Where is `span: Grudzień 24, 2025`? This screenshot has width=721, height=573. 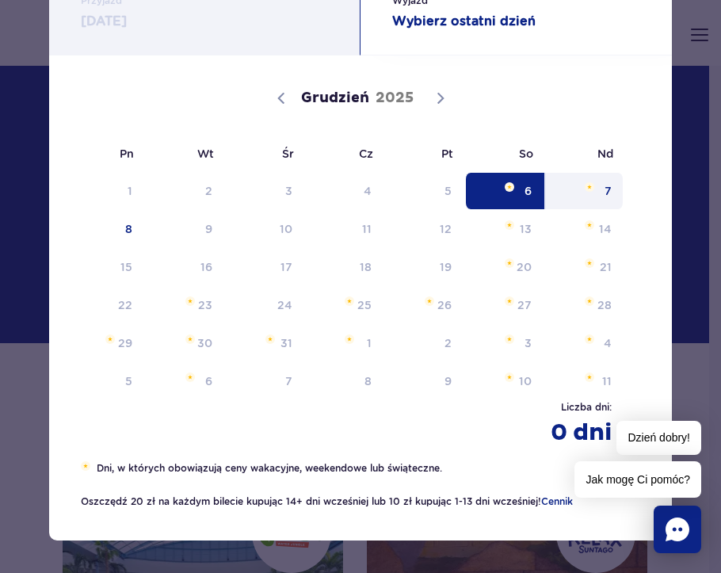
span: Grudzień 24, 2025 is located at coordinates (265, 305).